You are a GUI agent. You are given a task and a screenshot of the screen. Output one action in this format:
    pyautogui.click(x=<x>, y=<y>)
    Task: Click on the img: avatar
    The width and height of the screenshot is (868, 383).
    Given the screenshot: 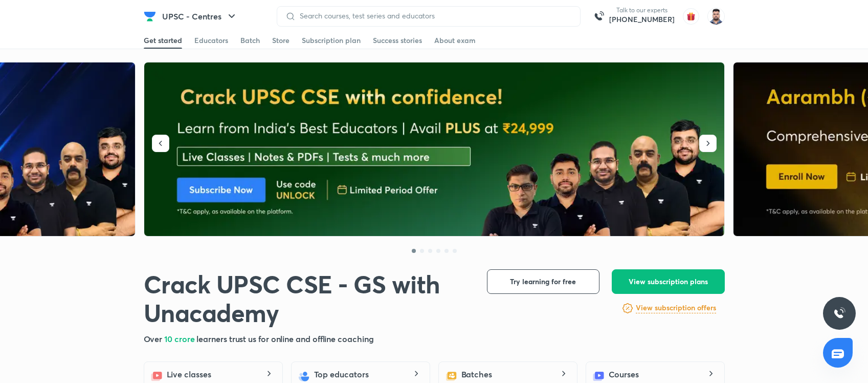 What is the action you would take?
    pyautogui.click(x=691, y=16)
    